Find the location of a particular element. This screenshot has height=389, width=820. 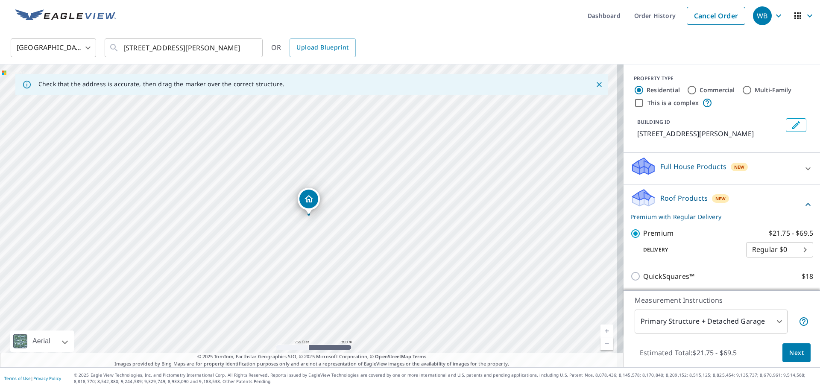

input: Search by address or latitude-longitude is located at coordinates (184, 48).